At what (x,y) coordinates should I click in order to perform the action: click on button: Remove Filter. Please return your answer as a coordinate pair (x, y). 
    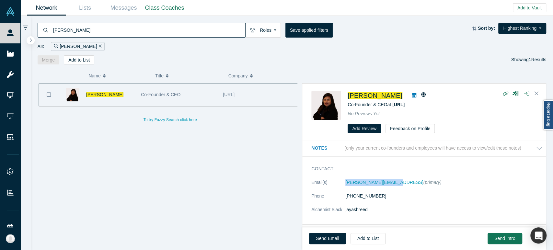
    Looking at the image, I should click on (99, 46).